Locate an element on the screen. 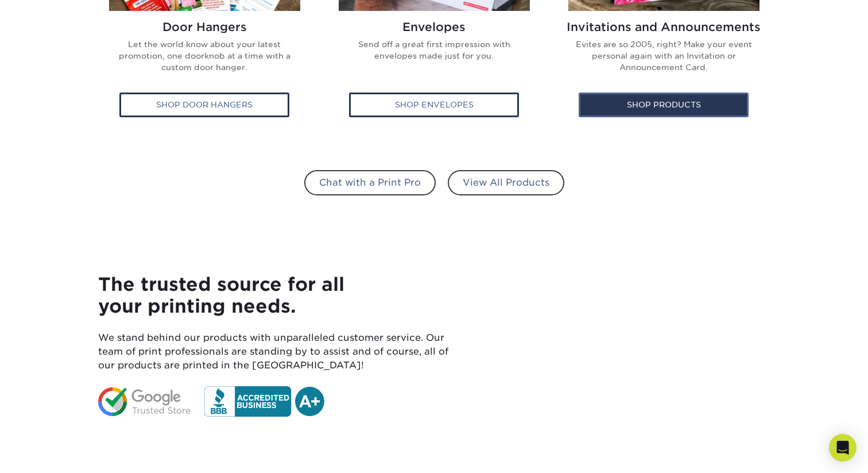 This screenshot has height=473, width=868. h4: The trusted source for all your printing needs. is located at coordinates (281, 296).